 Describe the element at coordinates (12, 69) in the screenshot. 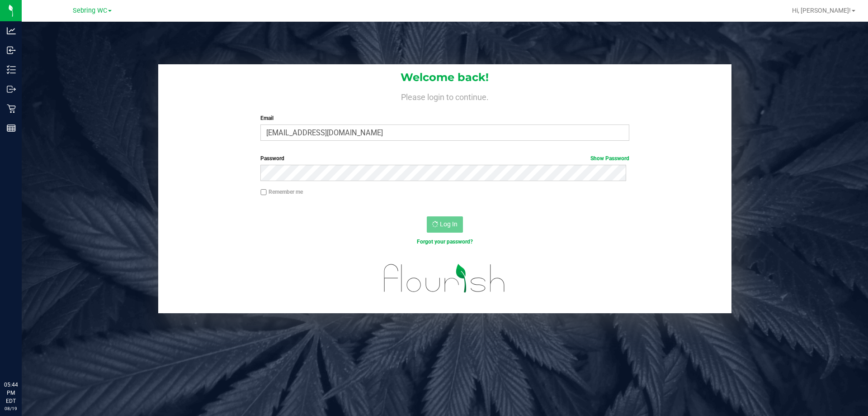

I see `inline-svg: Inventory` at that location.